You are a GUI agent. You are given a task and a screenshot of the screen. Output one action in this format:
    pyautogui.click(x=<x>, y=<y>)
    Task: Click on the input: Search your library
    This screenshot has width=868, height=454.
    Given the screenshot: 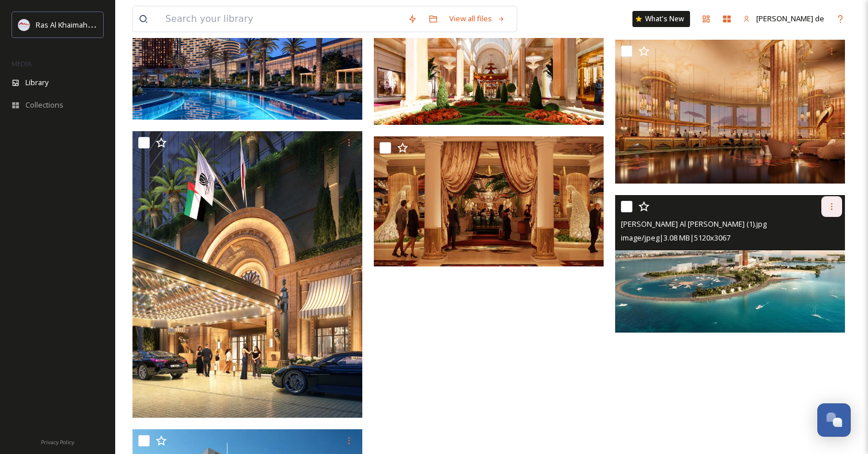 What is the action you would take?
    pyautogui.click(x=281, y=19)
    